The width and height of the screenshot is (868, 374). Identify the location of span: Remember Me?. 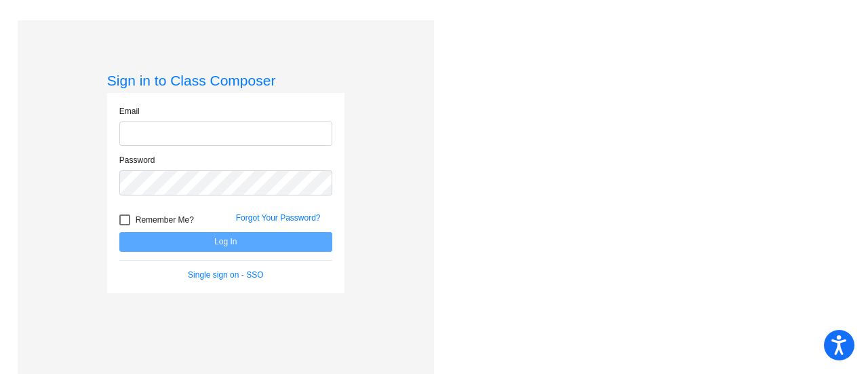
(165, 219).